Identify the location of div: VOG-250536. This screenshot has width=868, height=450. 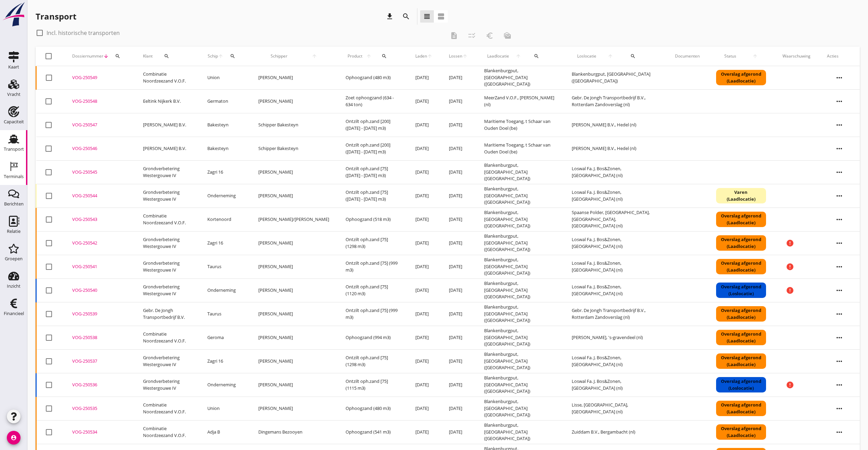
(99, 384).